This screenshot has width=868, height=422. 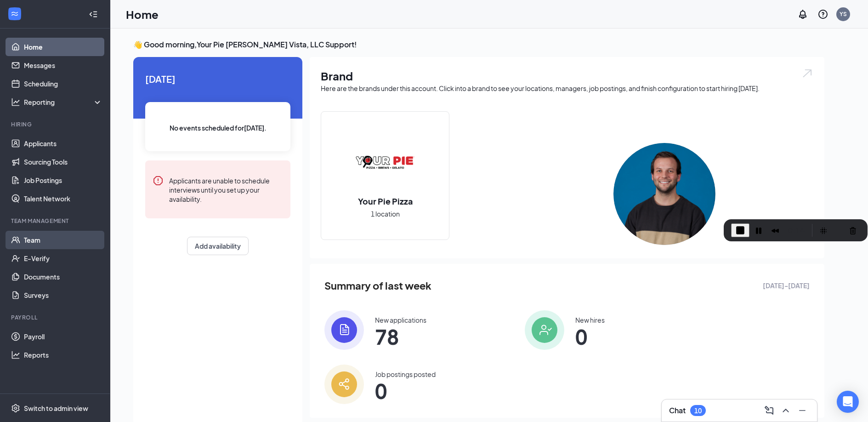 What do you see at coordinates (400, 320) in the screenshot?
I see `div: New applications` at bounding box center [400, 320].